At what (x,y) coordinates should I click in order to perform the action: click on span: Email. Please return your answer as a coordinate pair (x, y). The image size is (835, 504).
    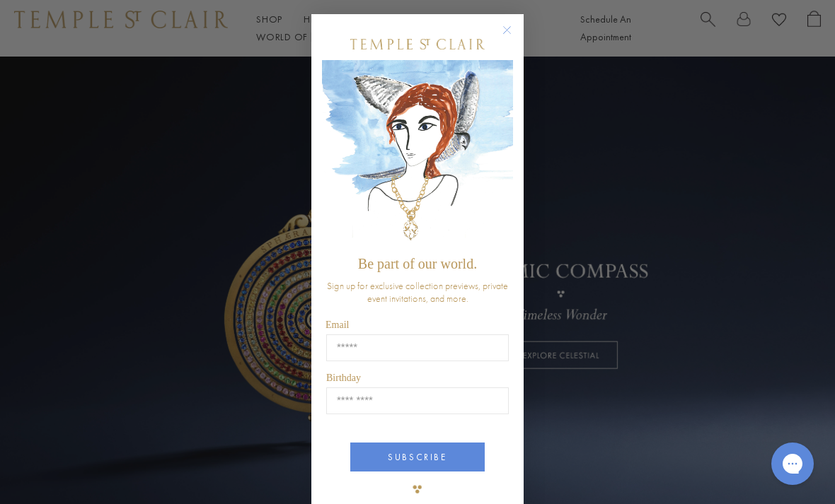
    Looking at the image, I should click on (337, 324).